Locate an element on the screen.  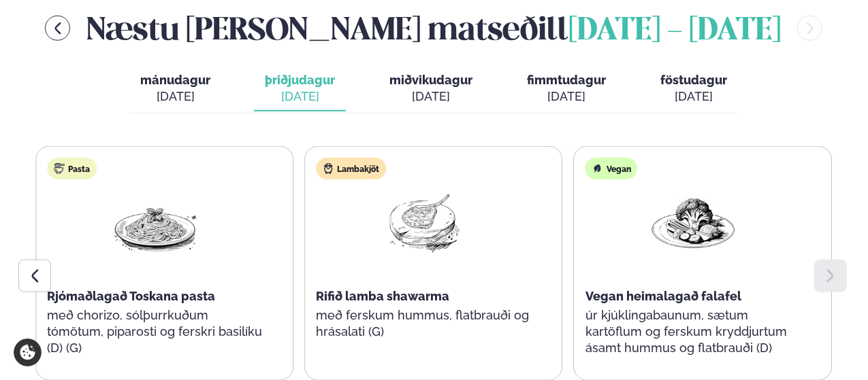
span: föstudagur is located at coordinates (694, 80).